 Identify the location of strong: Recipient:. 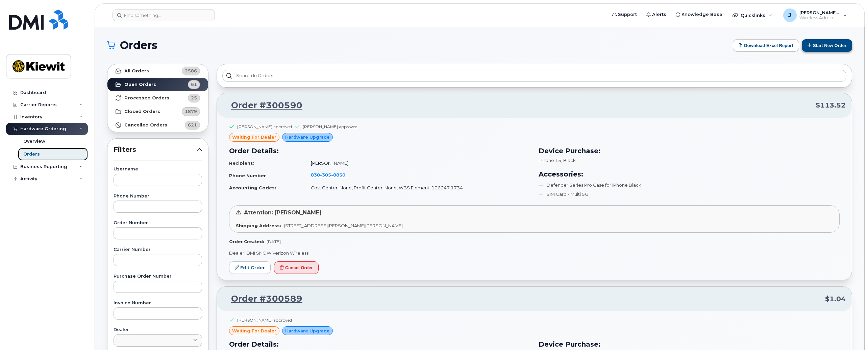
(242, 163).